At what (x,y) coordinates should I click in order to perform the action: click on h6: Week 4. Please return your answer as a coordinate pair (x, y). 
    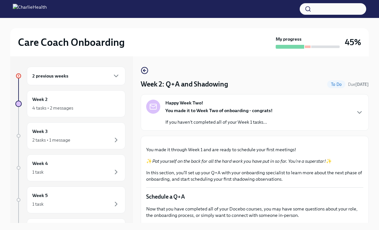
    Looking at the image, I should click on (40, 163).